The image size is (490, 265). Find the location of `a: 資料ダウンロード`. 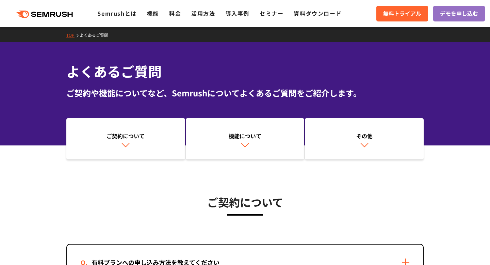

a: 資料ダウンロード is located at coordinates (317, 13).